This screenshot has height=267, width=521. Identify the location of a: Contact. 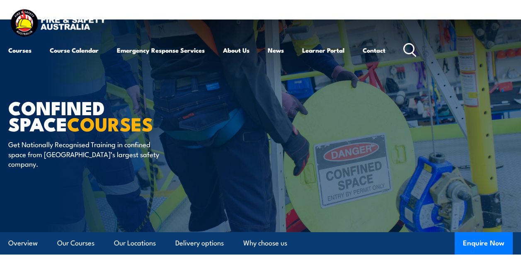
(374, 50).